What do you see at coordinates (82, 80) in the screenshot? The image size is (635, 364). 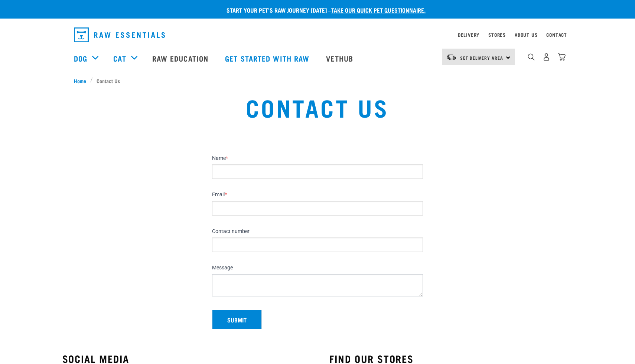 I see `a: Home` at bounding box center [82, 80].